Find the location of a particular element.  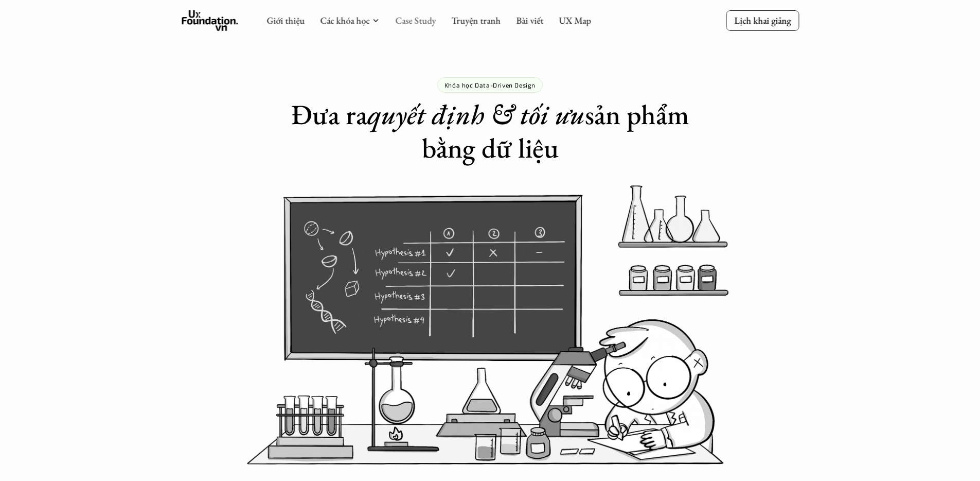

em: quyết định & tối ưu is located at coordinates (476, 114).